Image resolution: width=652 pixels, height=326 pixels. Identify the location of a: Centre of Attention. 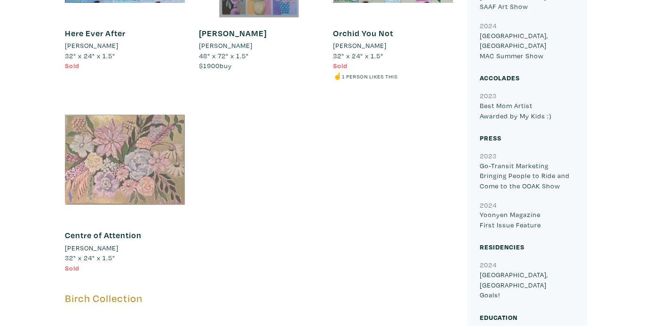
(103, 235).